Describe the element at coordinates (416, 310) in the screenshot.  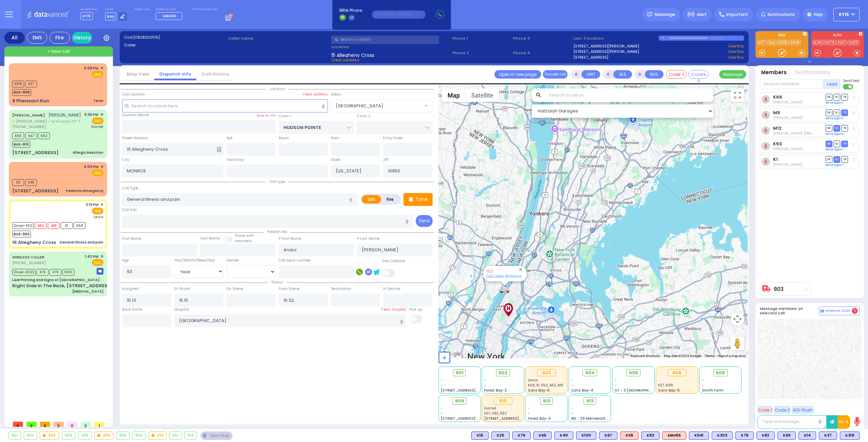
I see `label: Pick up` at that location.